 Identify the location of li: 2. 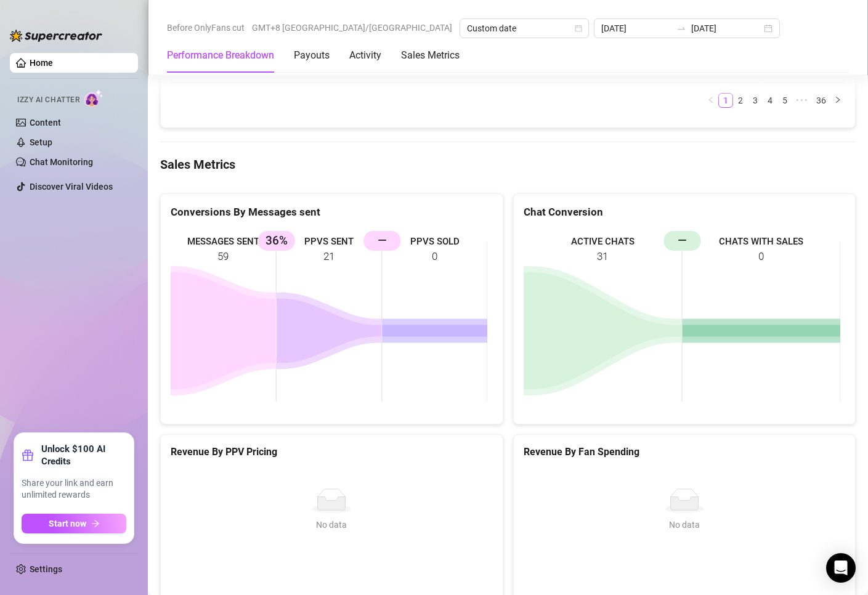
(740, 100).